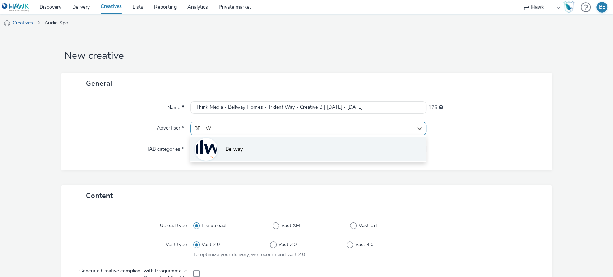  I want to click on span: Vast 4.0, so click(364, 245).